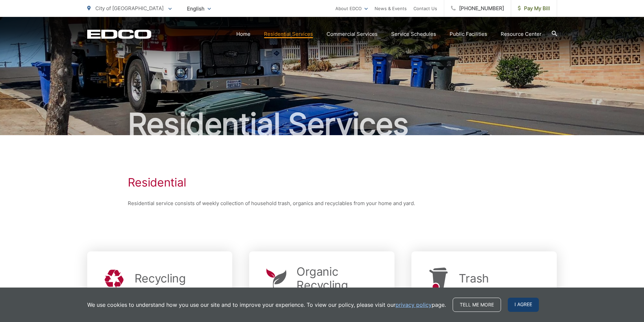 This screenshot has width=644, height=322. I want to click on span: English, so click(199, 8).